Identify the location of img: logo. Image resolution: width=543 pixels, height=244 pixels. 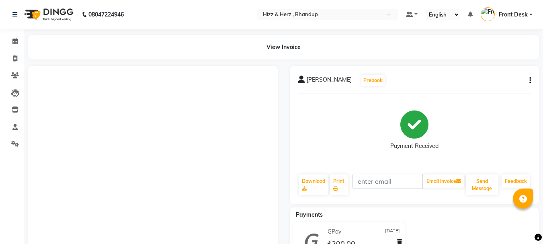
(48, 14).